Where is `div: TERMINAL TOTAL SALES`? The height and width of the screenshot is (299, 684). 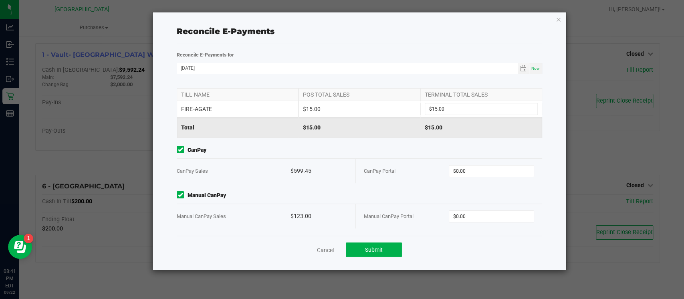 div: TERMINAL TOTAL SALES is located at coordinates (481, 95).